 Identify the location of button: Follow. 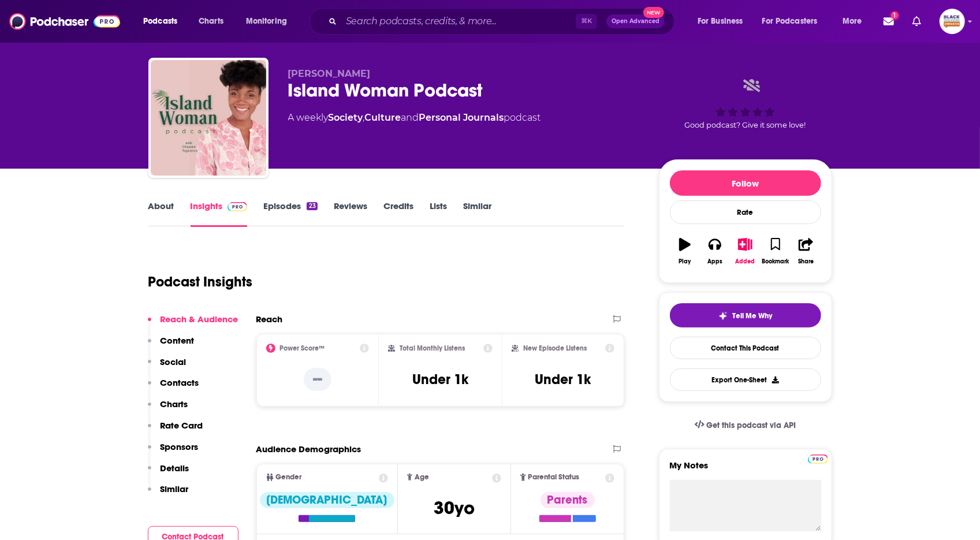
(745, 184).